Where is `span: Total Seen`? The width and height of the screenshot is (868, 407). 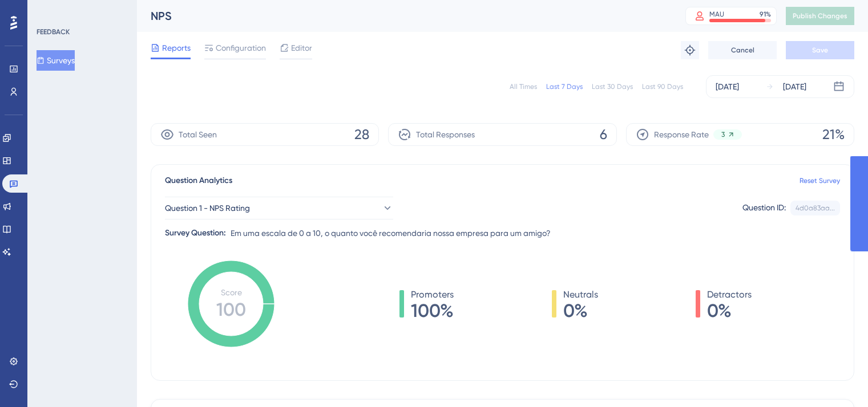
span: Total Seen is located at coordinates (198, 134).